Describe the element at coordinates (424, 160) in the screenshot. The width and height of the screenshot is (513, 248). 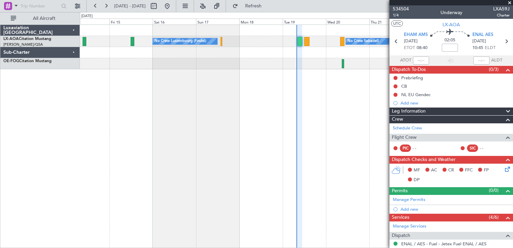
I see `span: Dispatch Checks and Weather` at that location.